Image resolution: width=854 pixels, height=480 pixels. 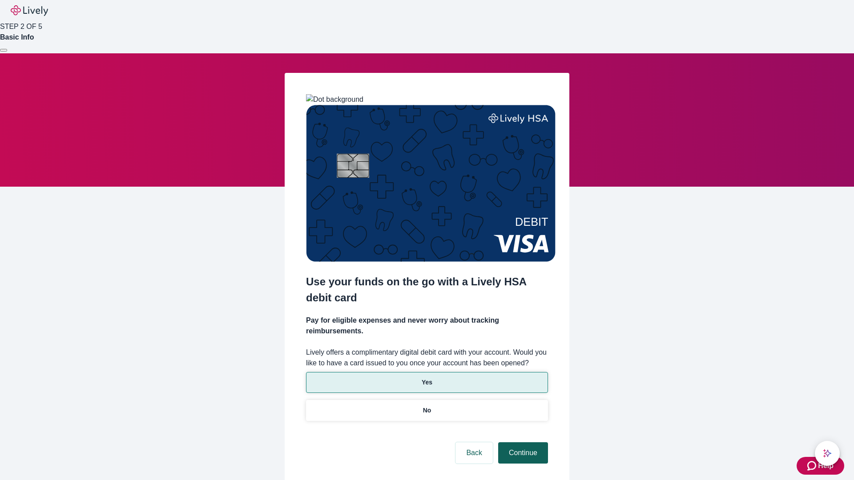 I want to click on button: Yes, so click(x=427, y=382).